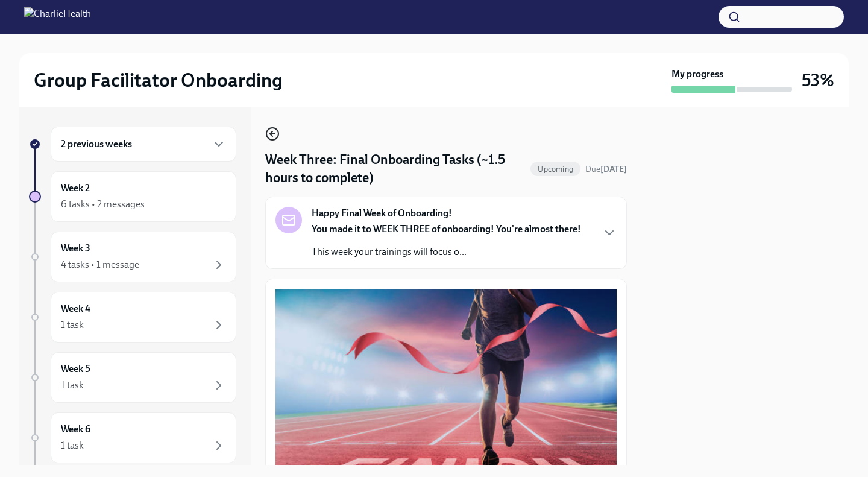 Image resolution: width=868 pixels, height=477 pixels. What do you see at coordinates (75, 248) in the screenshot?
I see `h6: Week 3` at bounding box center [75, 248].